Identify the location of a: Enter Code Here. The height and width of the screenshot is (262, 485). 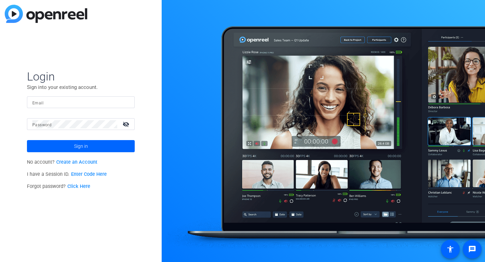
(89, 174).